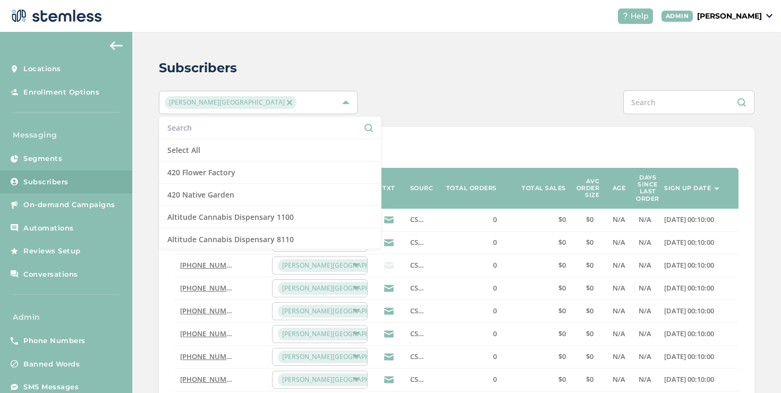 This screenshot has width=781, height=393. What do you see at coordinates (270, 150) in the screenshot?
I see `li: Select All` at bounding box center [270, 150].